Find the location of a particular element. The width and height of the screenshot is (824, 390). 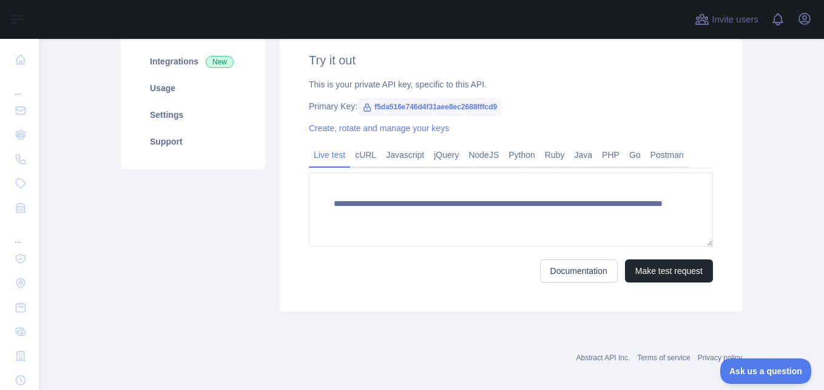

a: Documentation is located at coordinates (579, 271).